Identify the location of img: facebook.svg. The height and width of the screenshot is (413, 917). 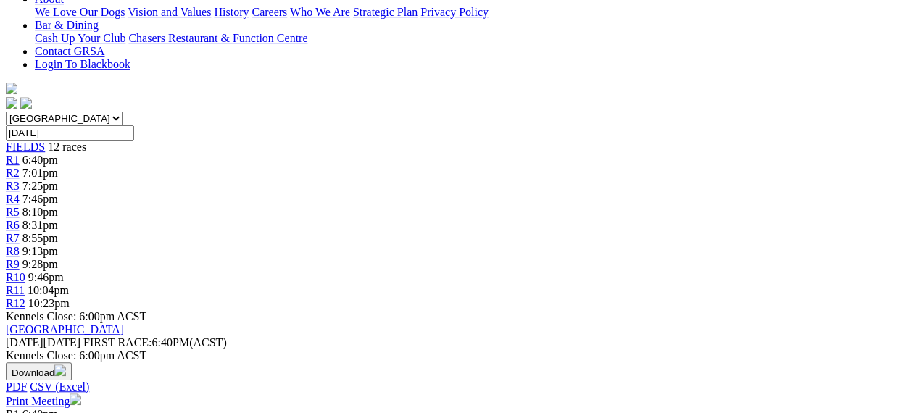
(12, 103).